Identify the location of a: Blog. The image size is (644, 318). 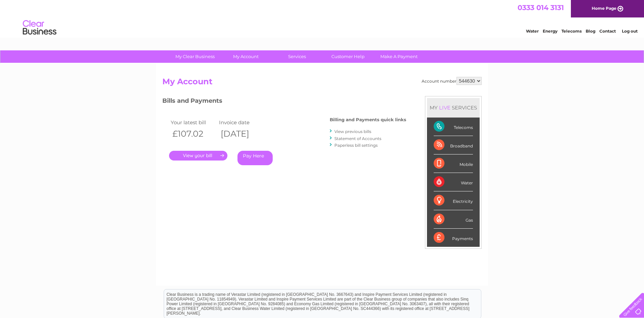
(591, 31).